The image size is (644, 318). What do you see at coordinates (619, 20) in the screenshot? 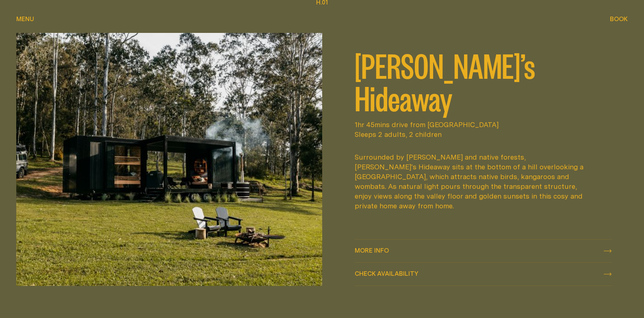
I see `button: show booking tray` at bounding box center [619, 20].